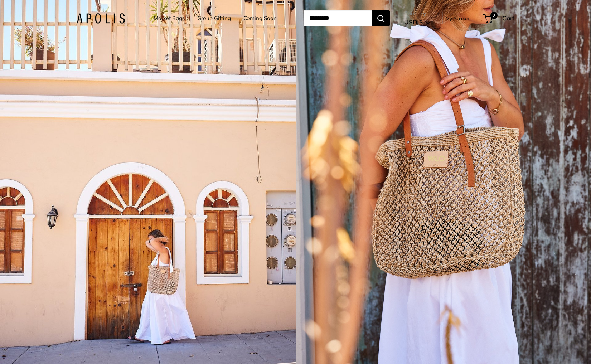  I want to click on span: 2, so click(494, 15).